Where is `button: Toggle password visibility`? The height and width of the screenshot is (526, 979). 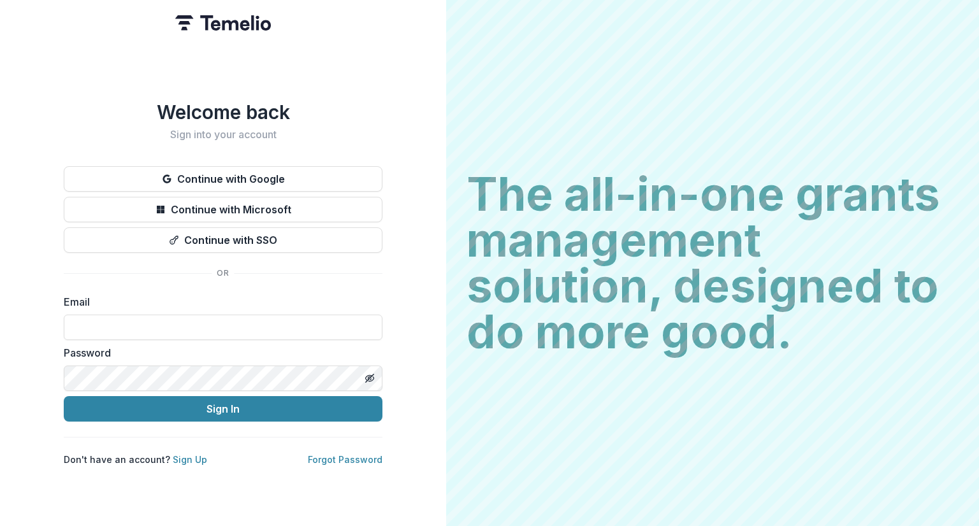 button: Toggle password visibility is located at coordinates (370, 379).